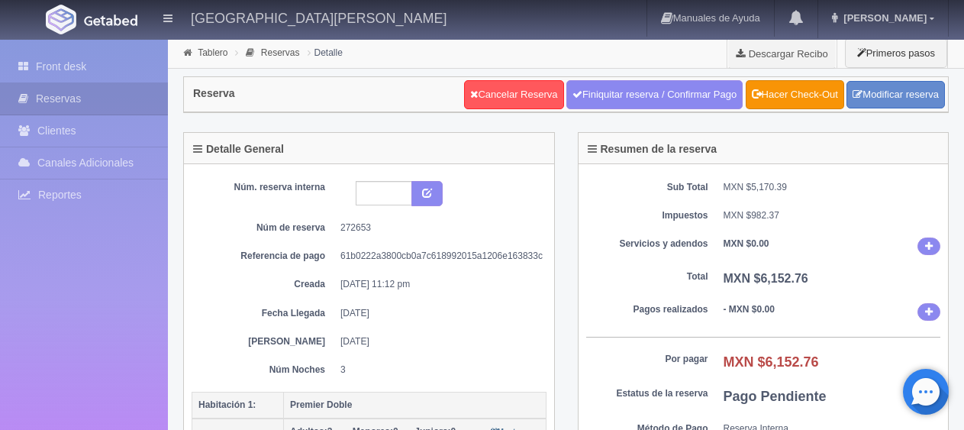 The image size is (964, 430). Describe the element at coordinates (647, 393) in the screenshot. I see `dt: Estatus de la reserva` at that location.